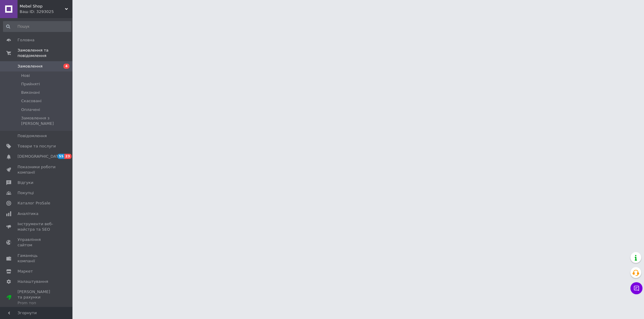 The width and height of the screenshot is (644, 319). Describe the element at coordinates (46, 12) in the screenshot. I see `div: Ваш ID: 3293025` at that location.